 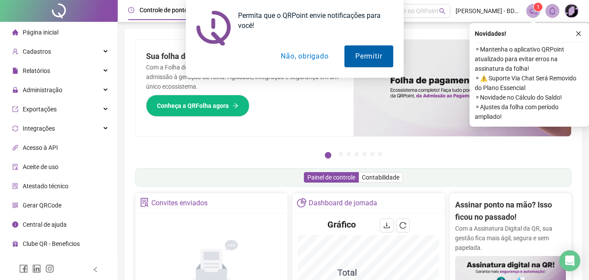 I want to click on span: Atestado técnico, so click(x=45, y=186).